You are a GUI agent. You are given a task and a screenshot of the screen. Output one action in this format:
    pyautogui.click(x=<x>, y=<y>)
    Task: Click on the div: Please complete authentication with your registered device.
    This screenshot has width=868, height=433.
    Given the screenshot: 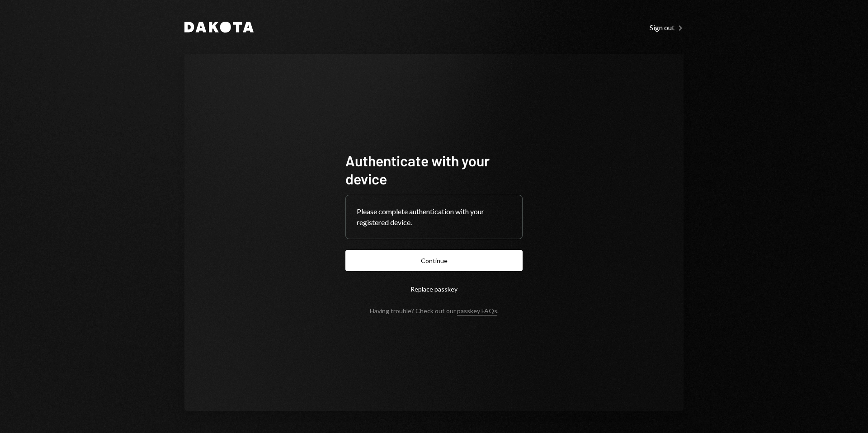 What is the action you would take?
    pyautogui.click(x=434, y=217)
    